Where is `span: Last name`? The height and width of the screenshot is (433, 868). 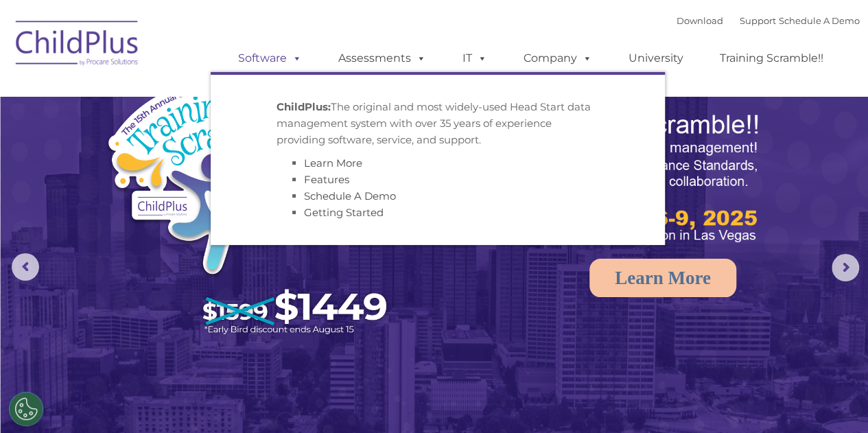 span: Last name is located at coordinates (211, 96).